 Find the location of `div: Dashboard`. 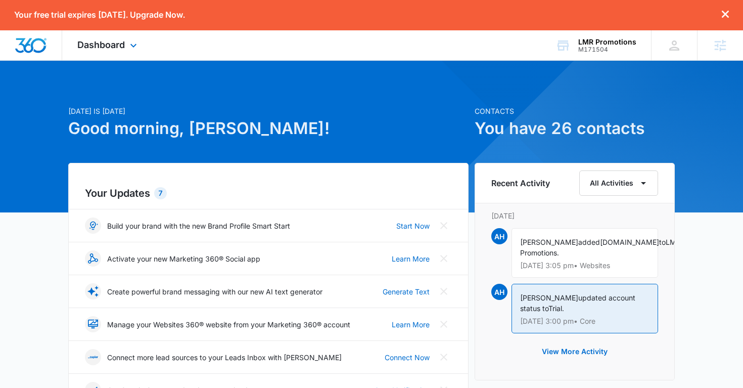

div: Dashboard is located at coordinates (108, 45).